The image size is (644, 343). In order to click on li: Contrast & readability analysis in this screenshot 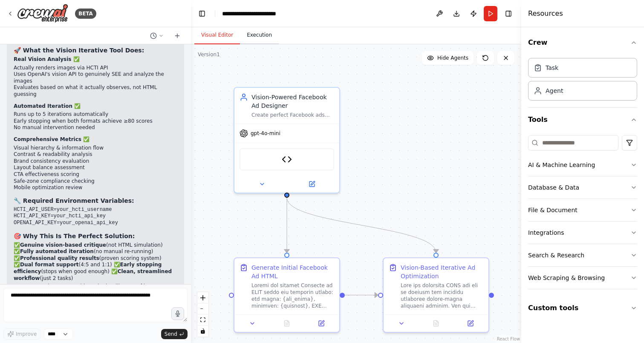, I will do `click(95, 155)`.